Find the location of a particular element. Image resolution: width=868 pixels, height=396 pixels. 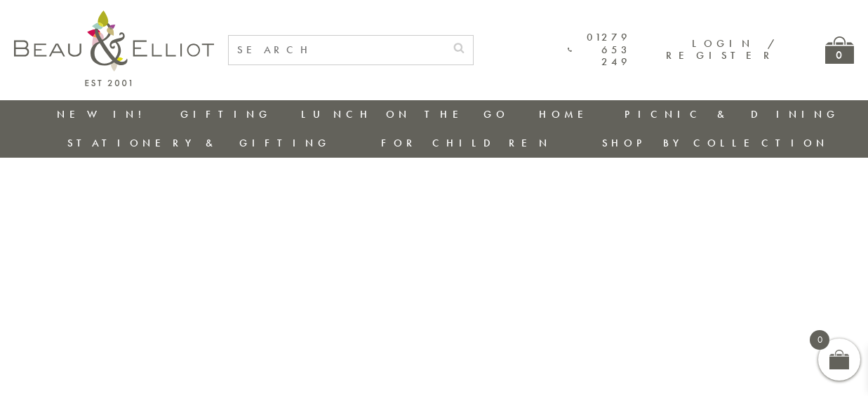

img: logo is located at coordinates (113, 48).